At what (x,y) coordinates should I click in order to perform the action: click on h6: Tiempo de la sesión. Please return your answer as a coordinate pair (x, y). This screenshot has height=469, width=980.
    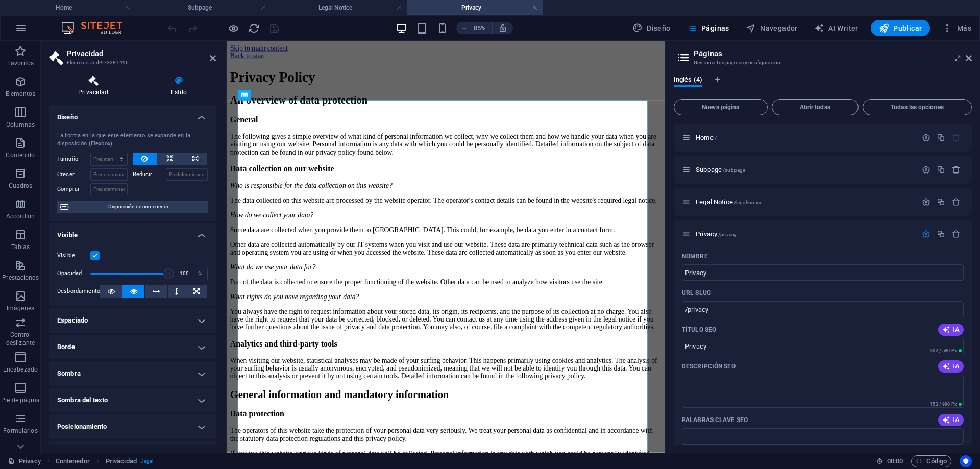
    Looking at the image, I should click on (890, 461).